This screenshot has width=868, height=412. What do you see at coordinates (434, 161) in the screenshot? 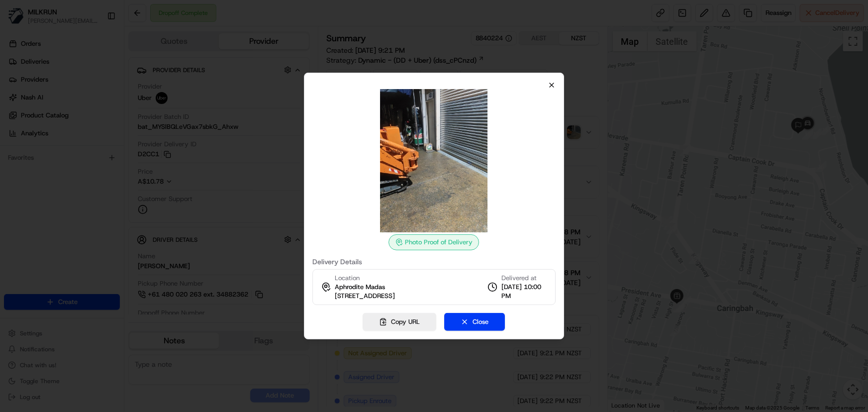
I see `img: photo_proof_of_delivery image` at bounding box center [434, 161].